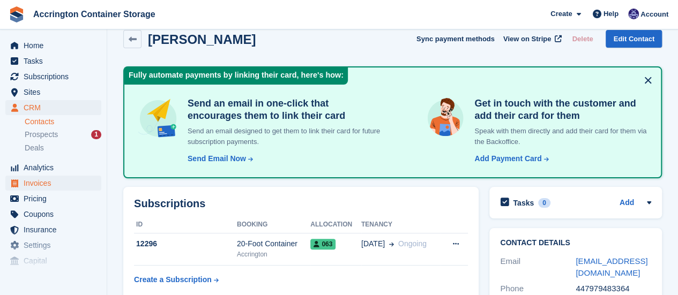  Describe the element at coordinates (561, 14) in the screenshot. I see `span: Create` at that location.